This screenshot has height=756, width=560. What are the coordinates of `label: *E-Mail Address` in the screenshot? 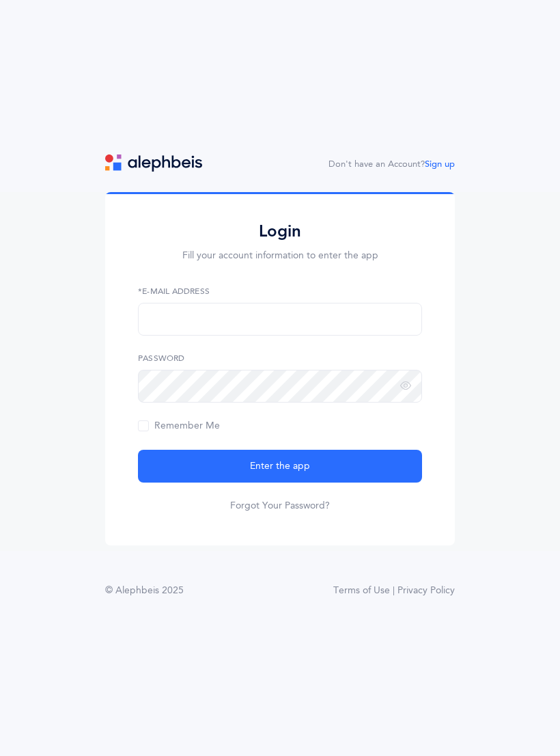 It's located at (280, 291).